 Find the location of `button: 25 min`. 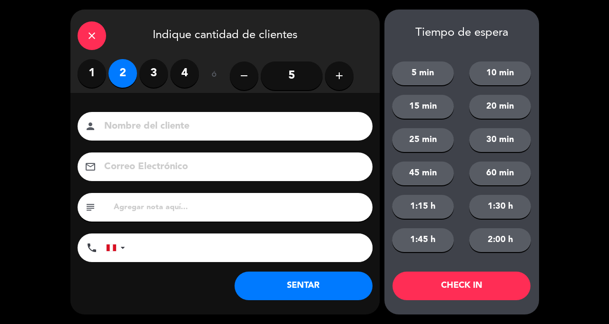

button: 25 min is located at coordinates (423, 140).